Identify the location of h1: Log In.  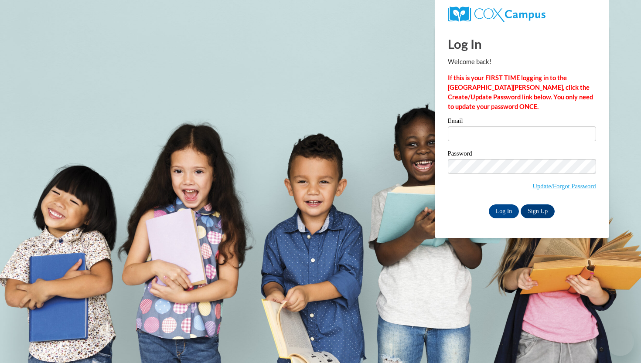
(522, 44).